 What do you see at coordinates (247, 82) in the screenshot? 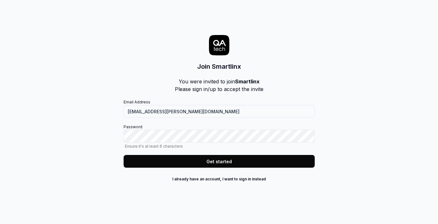
I see `b: Smartlinx` at bounding box center [247, 82].